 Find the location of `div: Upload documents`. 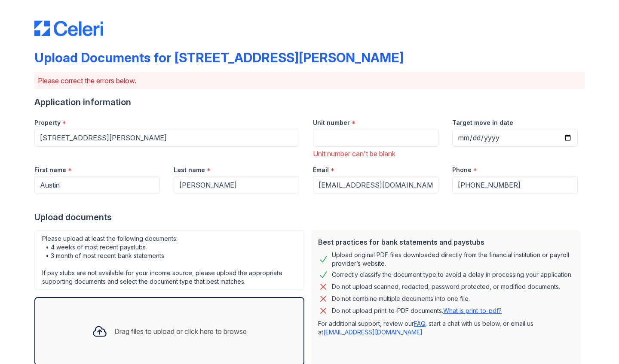

div: Upload documents is located at coordinates (310, 217).